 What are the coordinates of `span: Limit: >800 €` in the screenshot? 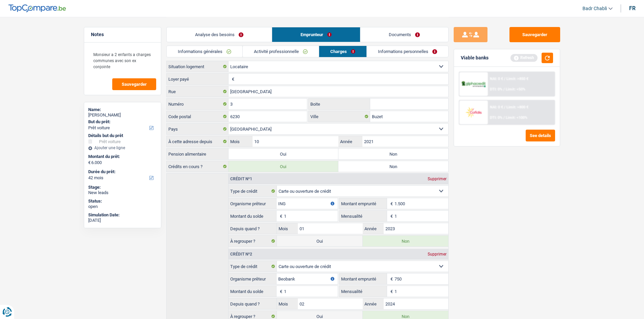 It's located at (517, 107).